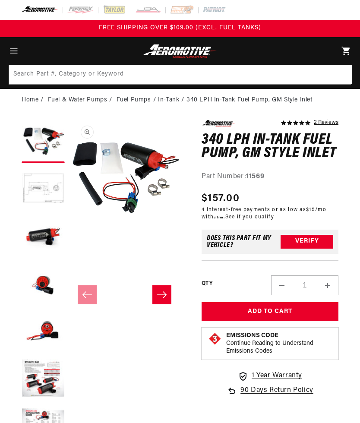  What do you see at coordinates (179, 51) in the screenshot?
I see `img: Aeromotive` at bounding box center [179, 51].